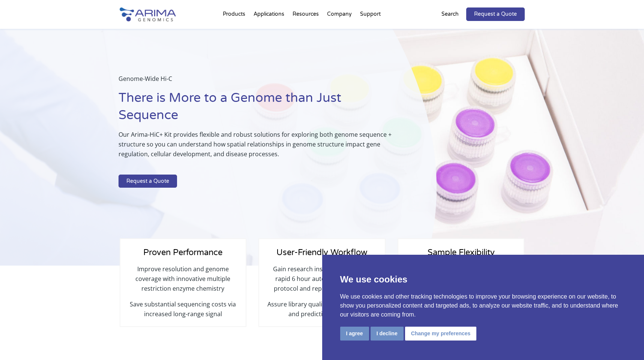 The image size is (644, 360). What do you see at coordinates (483, 280) in the screenshot?
I see `p: We use cookies` at bounding box center [483, 280].